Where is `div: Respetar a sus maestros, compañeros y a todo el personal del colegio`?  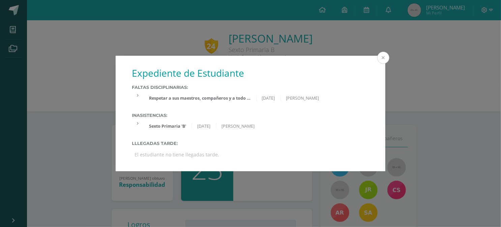
div: Respetar a sus maestros, compañeros y a todo el personal del colegio is located at coordinates (200, 98).